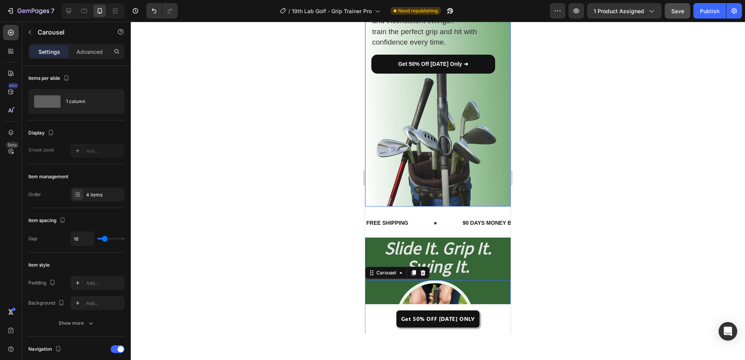  What do you see at coordinates (728, 332) in the screenshot?
I see `div: Open Intercom Messenger` at bounding box center [728, 332].